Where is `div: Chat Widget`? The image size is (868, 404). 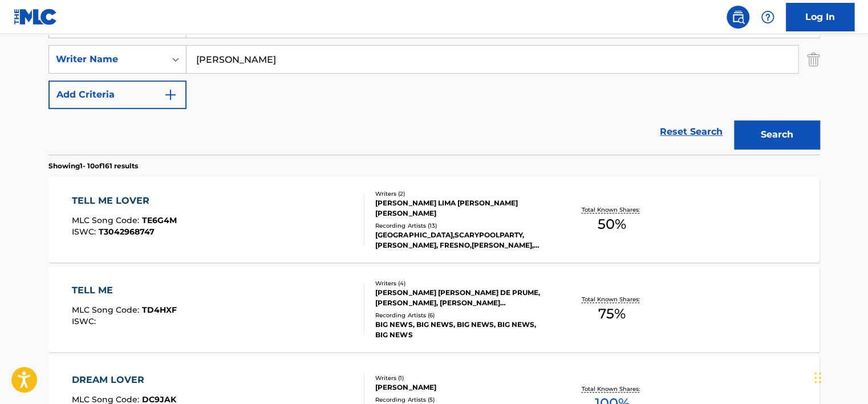
div: Chat Widget is located at coordinates (840, 377).